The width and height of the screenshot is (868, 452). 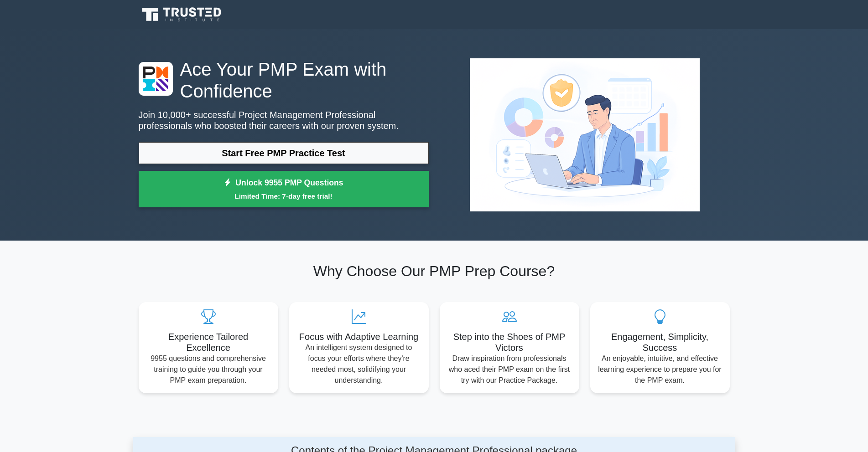 What do you see at coordinates (284, 120) in the screenshot?
I see `p: Join 10,000+ successful Project Management Professional professionals who boosted their careers w...` at bounding box center [284, 120].